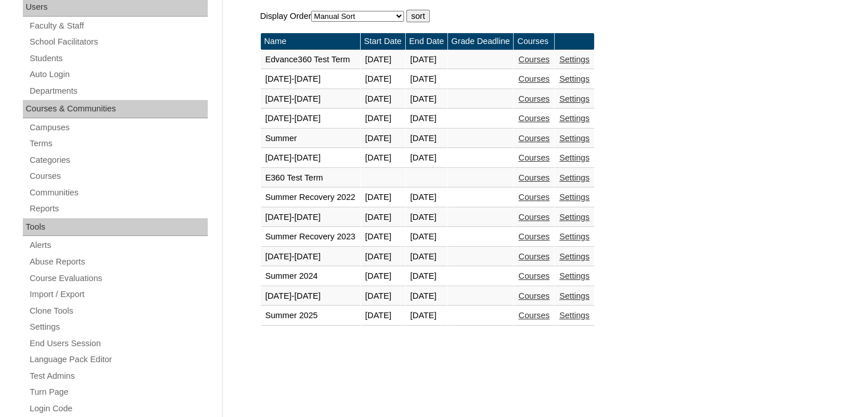 The width and height of the screenshot is (868, 417). I want to click on td: Courses, so click(534, 41).